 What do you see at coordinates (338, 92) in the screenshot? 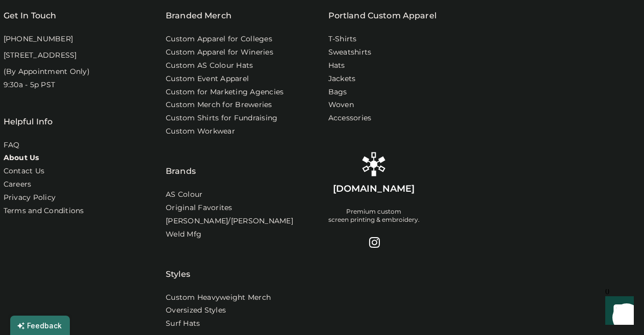
I see `a: Bags` at bounding box center [338, 92].